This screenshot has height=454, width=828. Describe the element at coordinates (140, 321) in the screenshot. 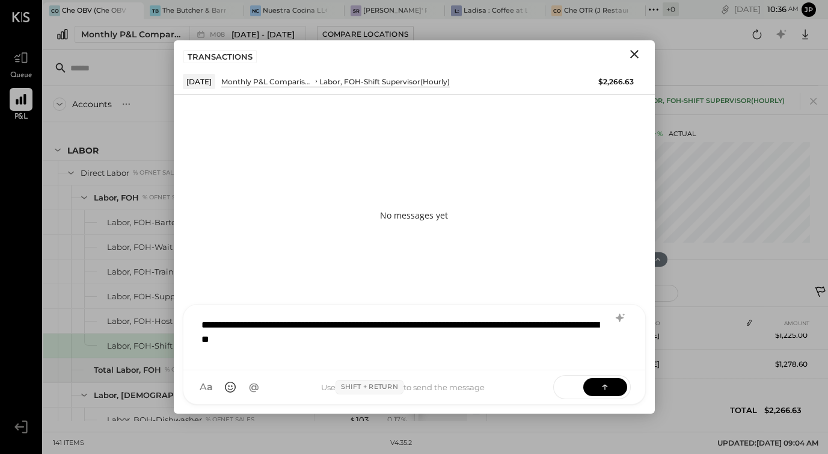

I see `div: Labor, FOH-Host` at that location.